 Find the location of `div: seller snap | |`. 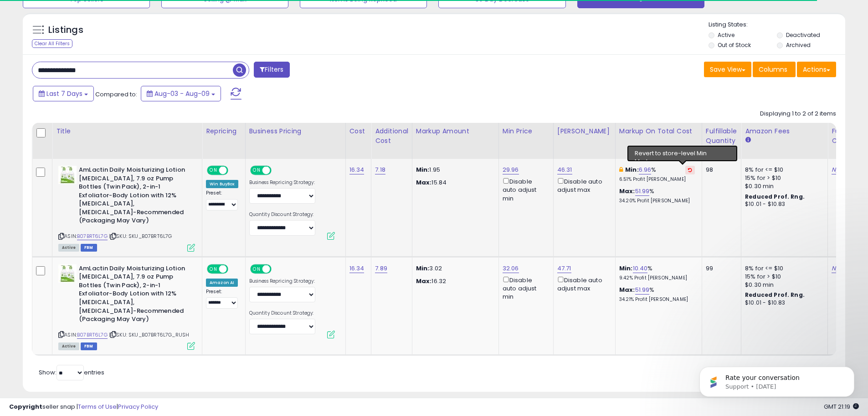

div: seller snap | | is located at coordinates (83, 407).